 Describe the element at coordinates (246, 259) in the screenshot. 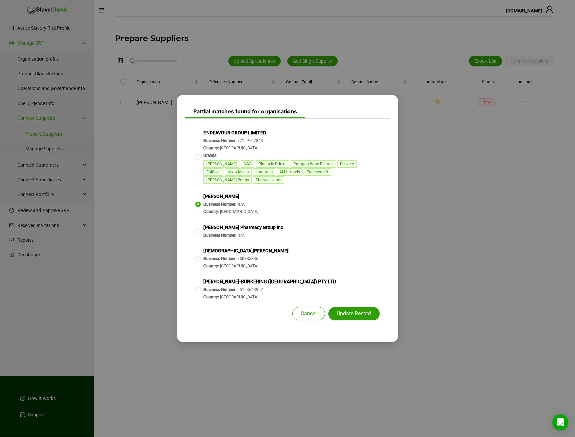

I see `div: 760385336` at that location.